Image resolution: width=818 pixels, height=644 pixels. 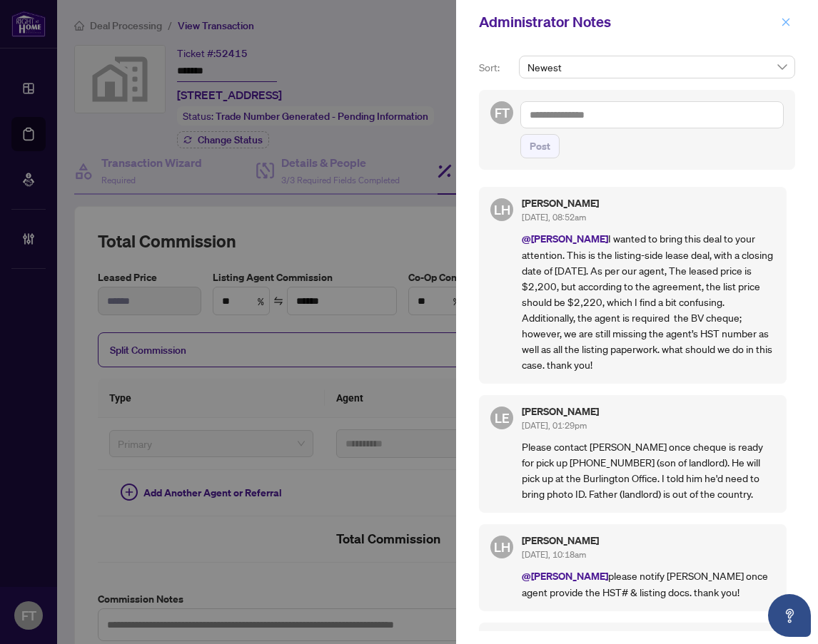 I want to click on button: Open asap, so click(x=790, y=616).